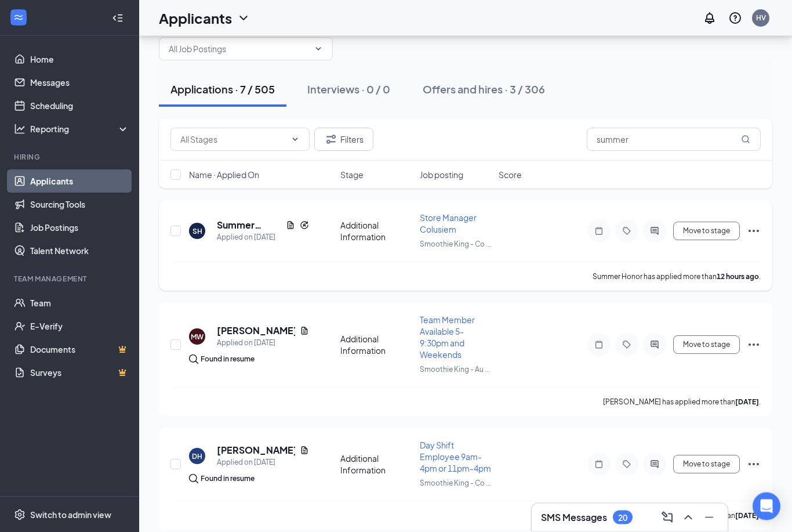 The width and height of the screenshot is (792, 532). What do you see at coordinates (79, 373) in the screenshot?
I see `a: SurveysCrown` at bounding box center [79, 373].